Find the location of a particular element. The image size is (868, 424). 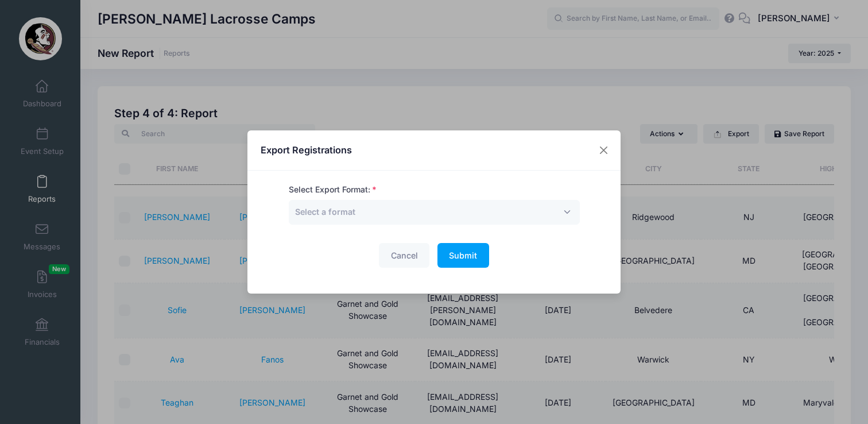

button: Cancel is located at coordinates (404, 255).